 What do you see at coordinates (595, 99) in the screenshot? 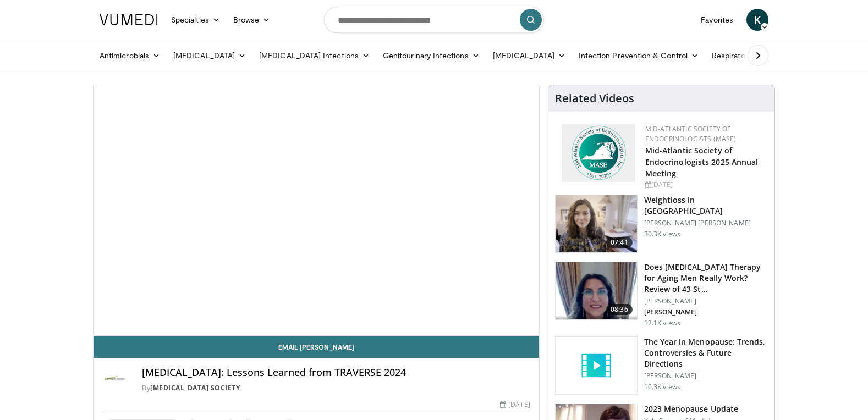
I see `h4: Related Videos` at bounding box center [595, 99].